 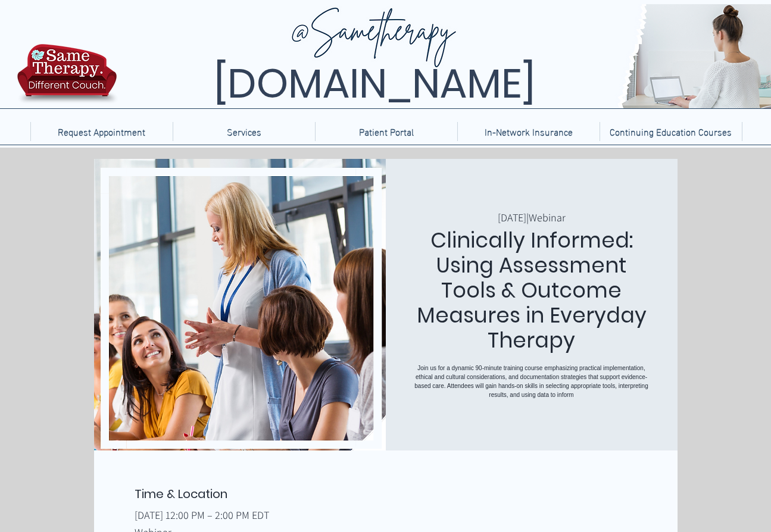 I want to click on div: Services, so click(x=244, y=132).